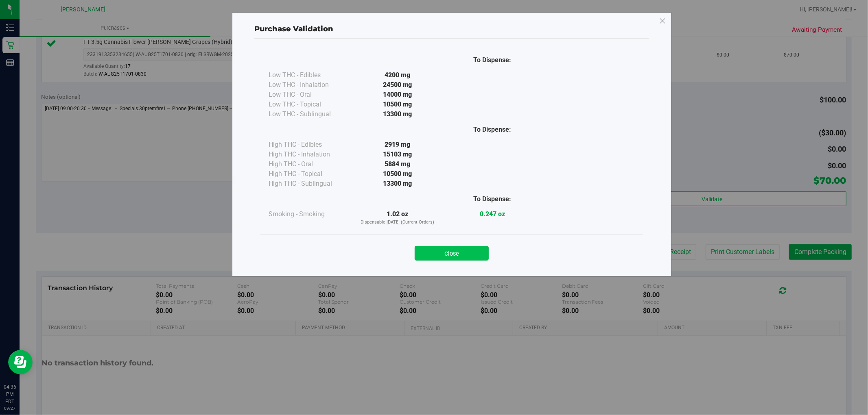  Describe the element at coordinates (397, 85) in the screenshot. I see `div: 24500 mg` at that location.